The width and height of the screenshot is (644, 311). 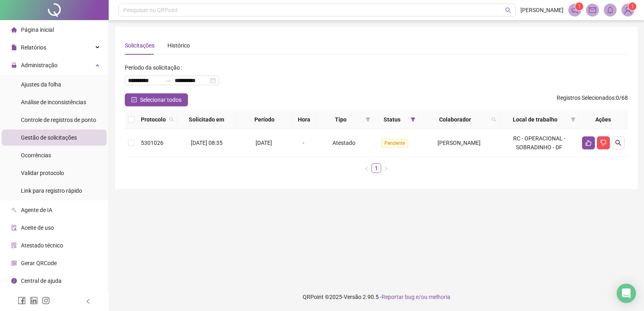 I want to click on div: Open Intercom Messenger, so click(x=626, y=293).